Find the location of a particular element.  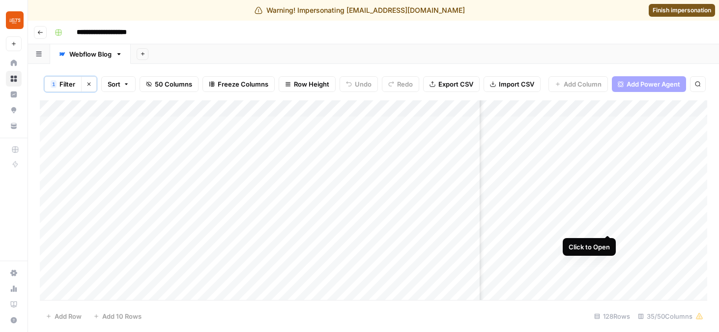

span: Import CSV is located at coordinates (517, 84).